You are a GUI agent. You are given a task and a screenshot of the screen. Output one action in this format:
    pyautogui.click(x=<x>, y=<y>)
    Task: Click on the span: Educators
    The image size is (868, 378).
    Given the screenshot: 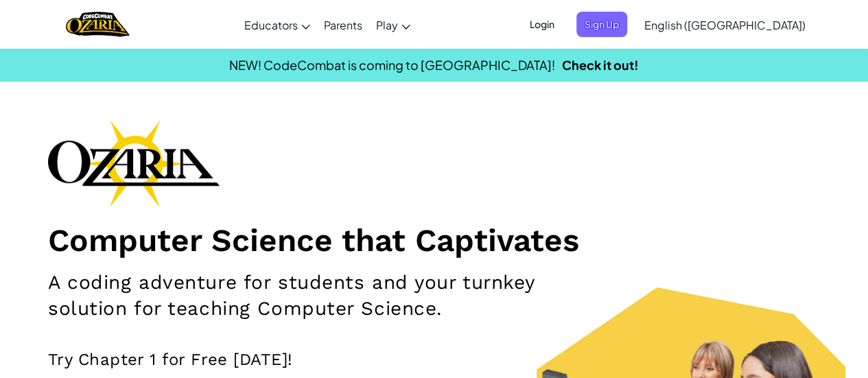 What is the action you would take?
    pyautogui.click(x=271, y=25)
    